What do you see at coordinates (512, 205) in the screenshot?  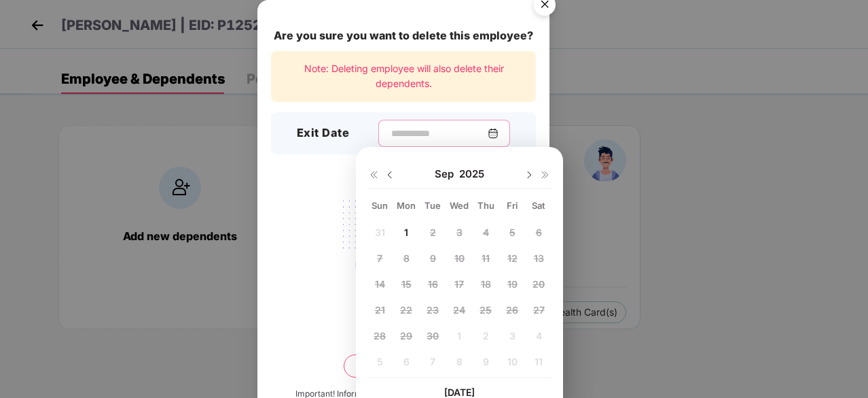 I see `div: Fri` at bounding box center [512, 205].